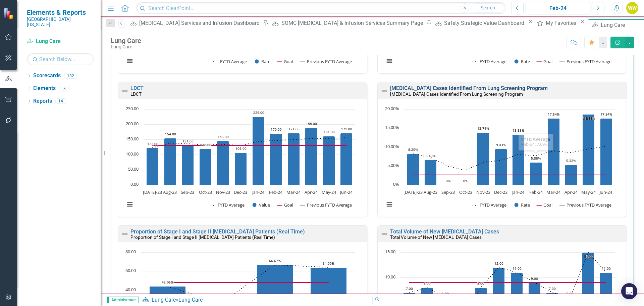 This screenshot has height=306, width=644. What do you see at coordinates (130, 270) in the screenshot?
I see `text: 60.00` at bounding box center [130, 270].